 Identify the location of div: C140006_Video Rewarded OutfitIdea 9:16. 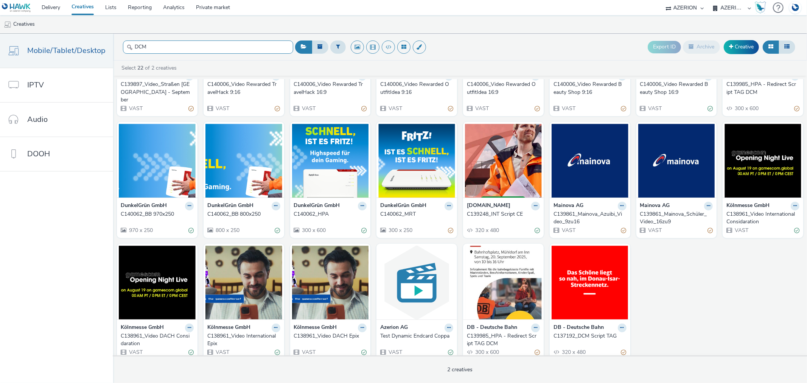
(415, 88).